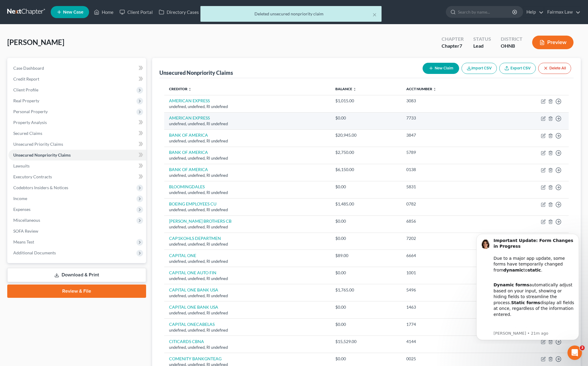  What do you see at coordinates (421, 89) in the screenshot?
I see `a: Acct Number unfold_more` at bounding box center [421, 89].